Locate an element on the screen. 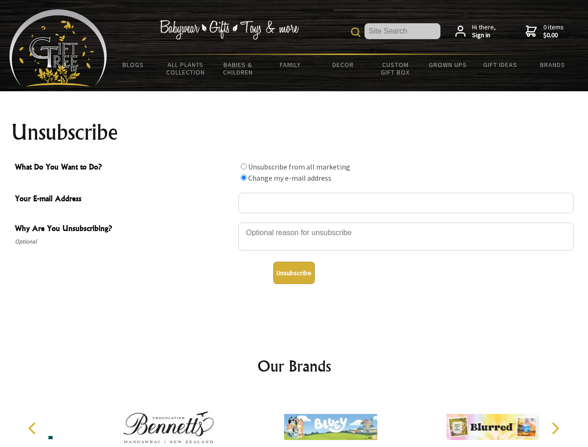 This screenshot has width=588, height=447. span: Optional is located at coordinates (124, 242).